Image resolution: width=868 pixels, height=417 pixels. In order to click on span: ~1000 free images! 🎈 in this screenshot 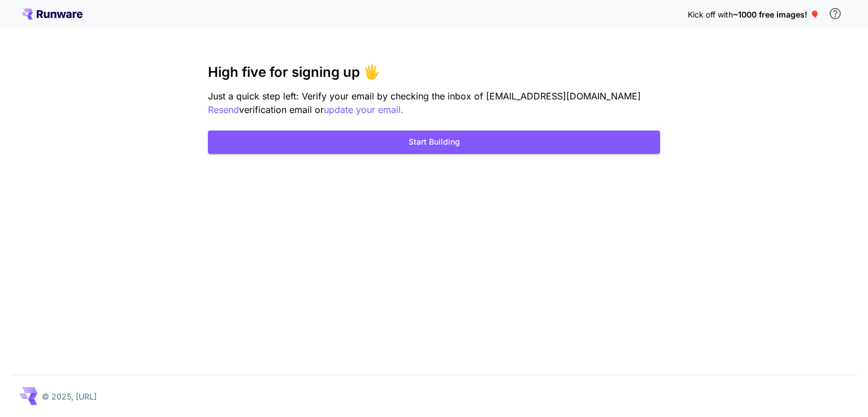, I will do `click(776, 14)`.